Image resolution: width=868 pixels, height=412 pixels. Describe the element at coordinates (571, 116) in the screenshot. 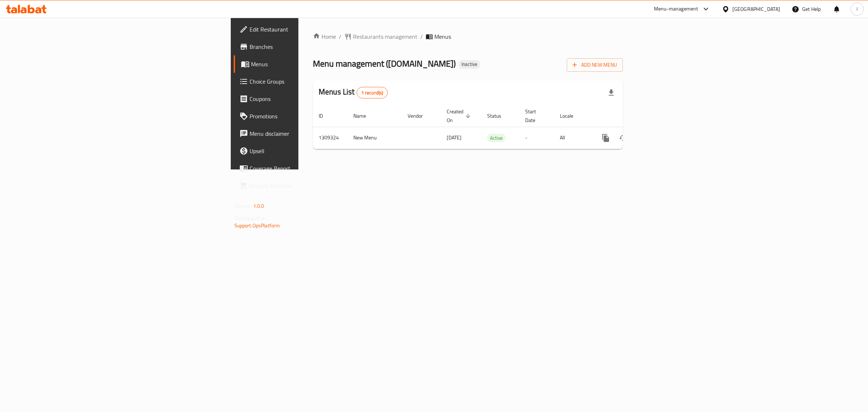

I see `span: Locale` at that location.